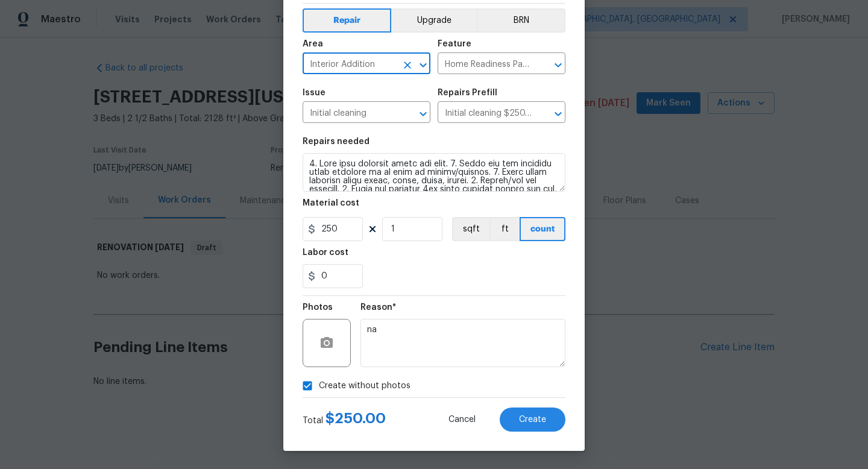 This screenshot has height=469, width=868. Describe the element at coordinates (335, 142) in the screenshot. I see `h5: Repairs needed` at that location.